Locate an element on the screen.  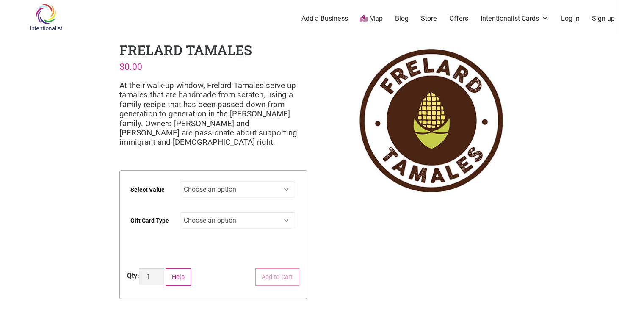
div: Qty: is located at coordinates (133, 276).